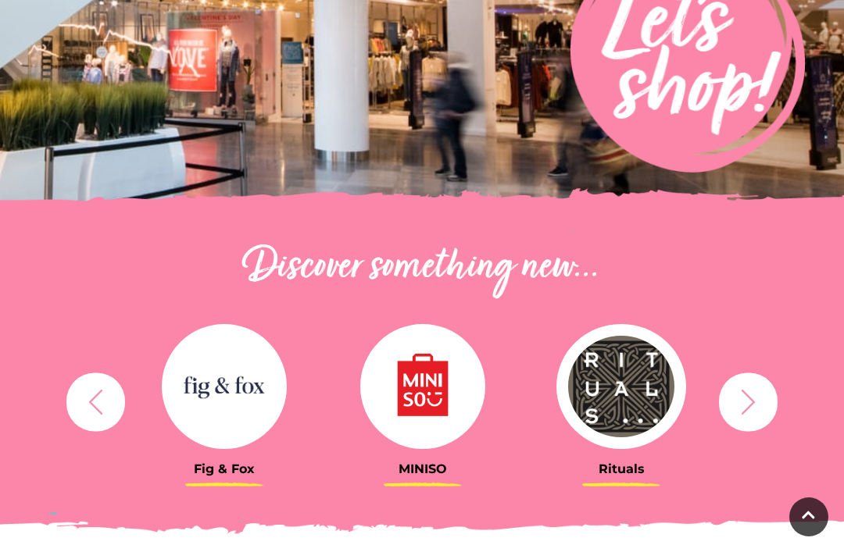 Image resolution: width=844 pixels, height=552 pixels. What do you see at coordinates (224, 400) in the screenshot?
I see `a: Fig & Fox` at bounding box center [224, 400].